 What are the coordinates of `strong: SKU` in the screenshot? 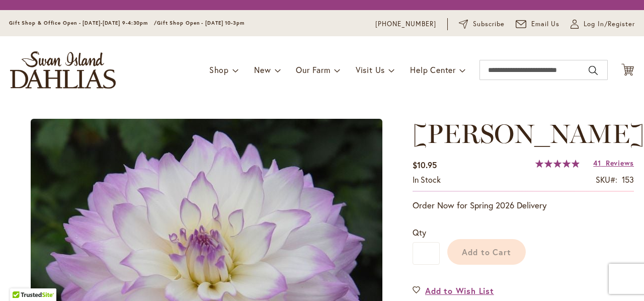 It's located at (606, 179).